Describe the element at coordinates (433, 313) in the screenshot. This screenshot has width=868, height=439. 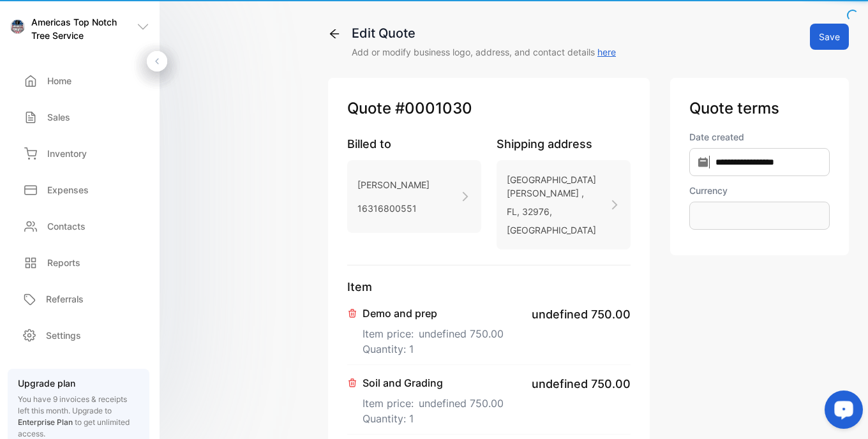
I see `p: Demo and prep` at that location.